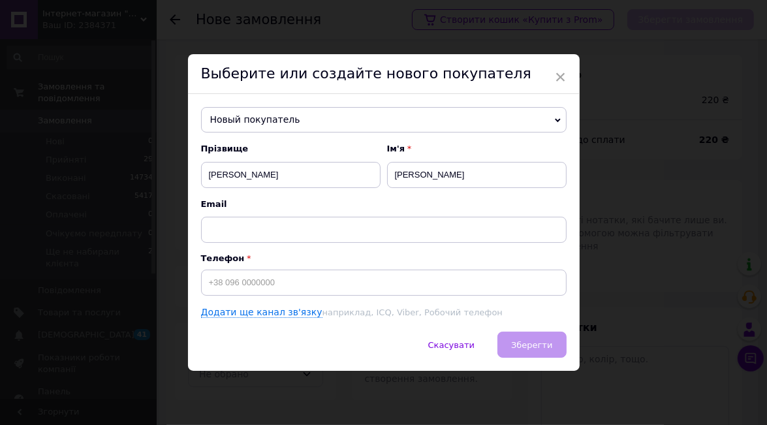  I want to click on span: Email, so click(384, 204).